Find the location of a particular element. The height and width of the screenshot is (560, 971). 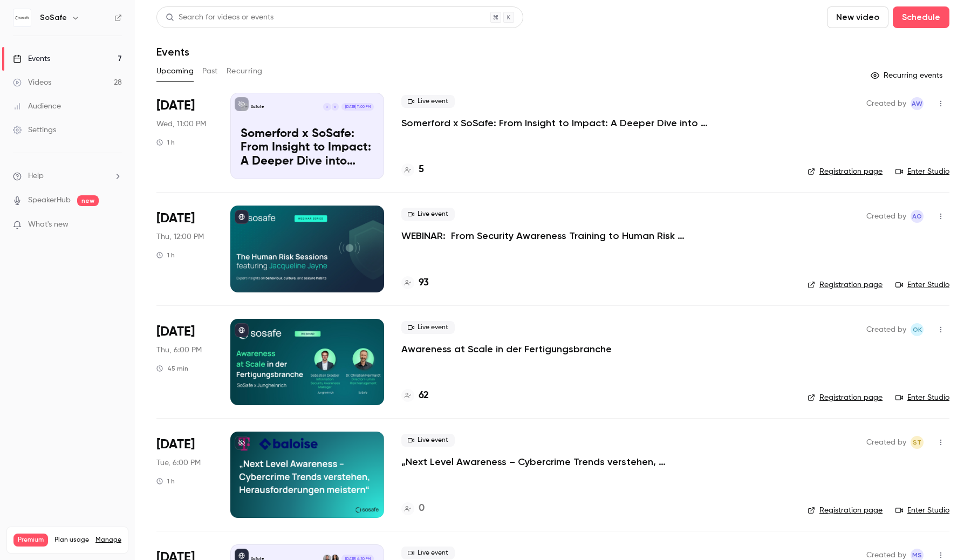

button: Past is located at coordinates (210, 71).